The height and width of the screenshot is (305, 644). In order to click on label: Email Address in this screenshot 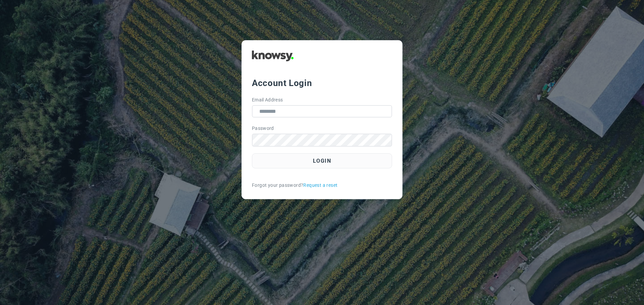, I will do `click(267, 100)`.